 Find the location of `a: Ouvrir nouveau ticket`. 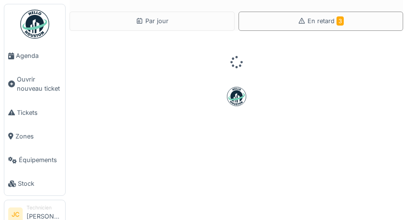

a: Ouvrir nouveau ticket is located at coordinates (35, 84).